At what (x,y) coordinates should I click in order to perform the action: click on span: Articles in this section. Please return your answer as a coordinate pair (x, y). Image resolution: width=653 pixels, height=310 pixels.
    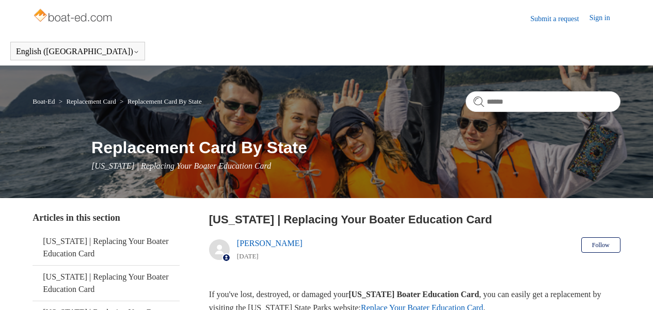
    Looking at the image, I should click on (76, 218).